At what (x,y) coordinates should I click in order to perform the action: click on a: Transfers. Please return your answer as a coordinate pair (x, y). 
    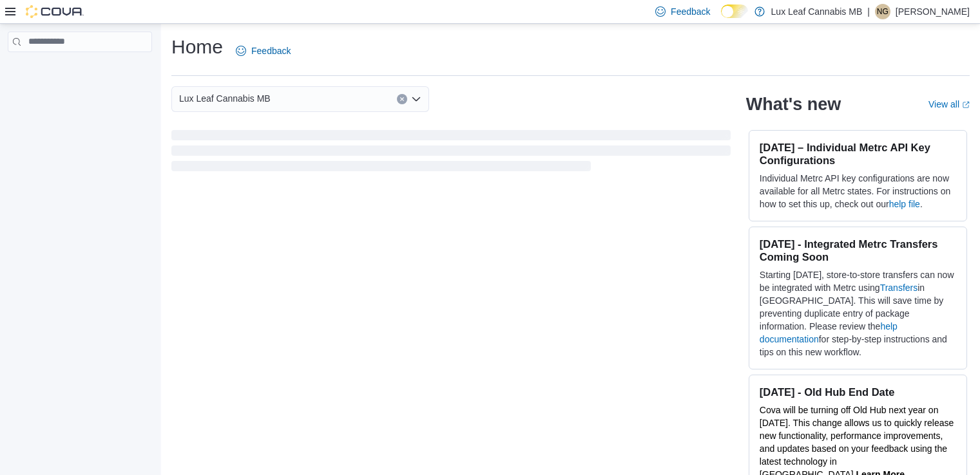
    Looking at the image, I should click on (899, 288).